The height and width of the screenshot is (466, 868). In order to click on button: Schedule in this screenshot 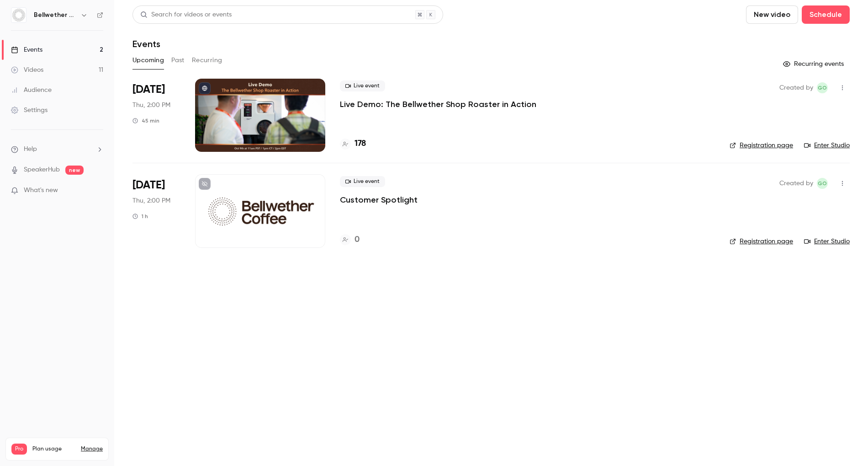, I will do `click(825, 14)`.